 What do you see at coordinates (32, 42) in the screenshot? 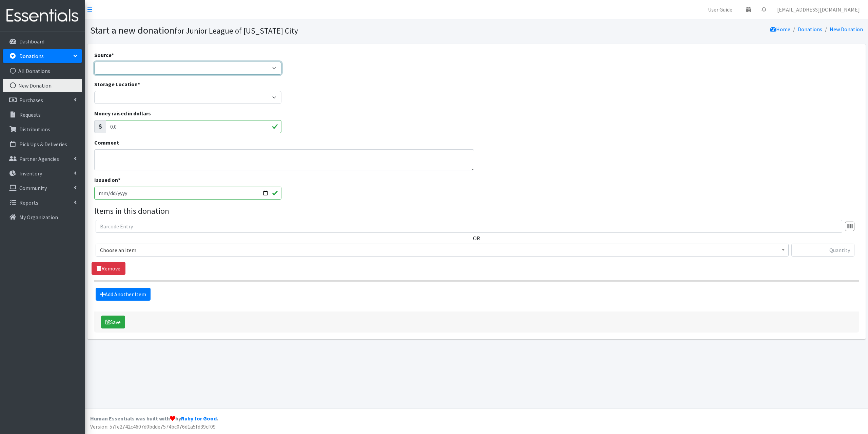
I see `p: Dashboard` at bounding box center [32, 42].